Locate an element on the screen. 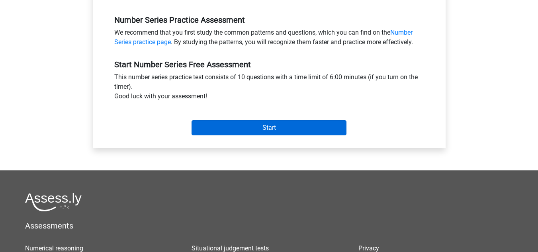 This screenshot has width=538, height=252. input: Start is located at coordinates (269, 128).